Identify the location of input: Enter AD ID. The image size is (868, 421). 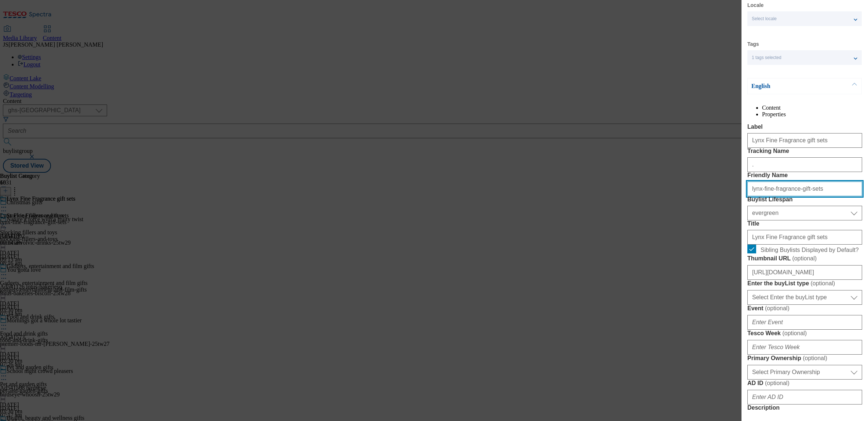
(804, 398).